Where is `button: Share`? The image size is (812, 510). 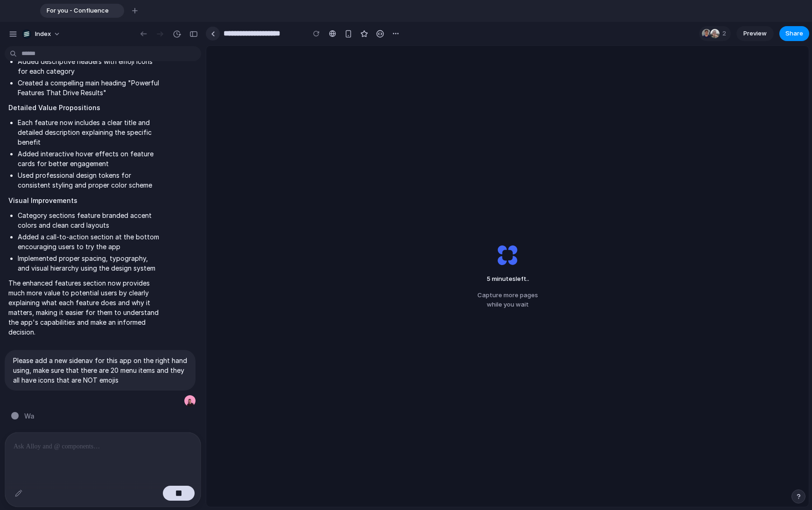 button: Share is located at coordinates (794, 33).